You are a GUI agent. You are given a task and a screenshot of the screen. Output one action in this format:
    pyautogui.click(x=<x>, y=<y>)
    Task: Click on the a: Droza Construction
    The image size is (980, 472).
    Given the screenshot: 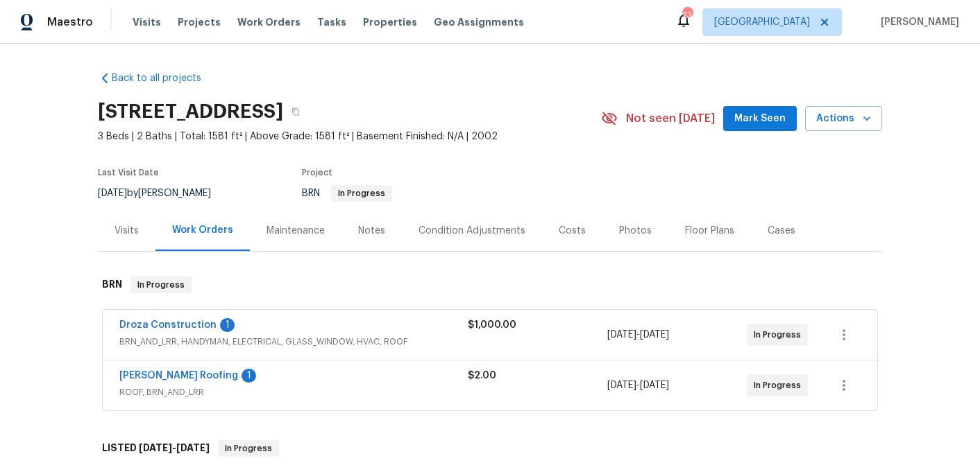 What is the action you would take?
    pyautogui.click(x=168, y=325)
    